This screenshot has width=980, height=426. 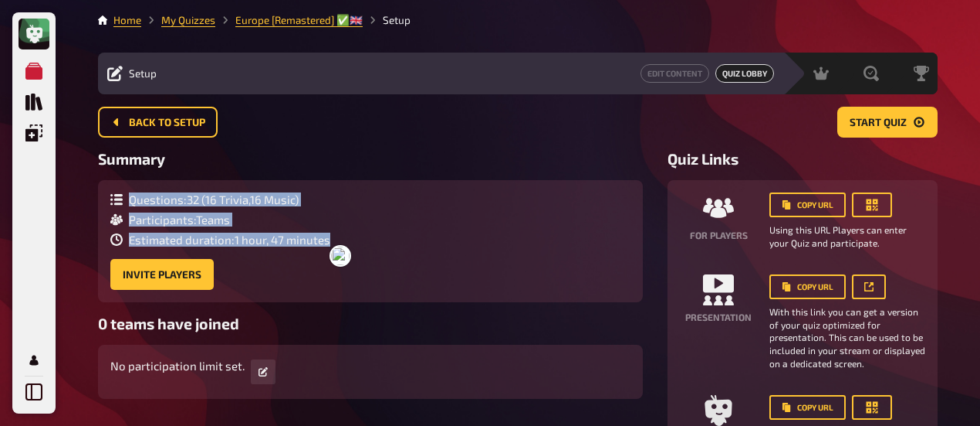 I want to click on span: Back to setup, so click(x=167, y=123).